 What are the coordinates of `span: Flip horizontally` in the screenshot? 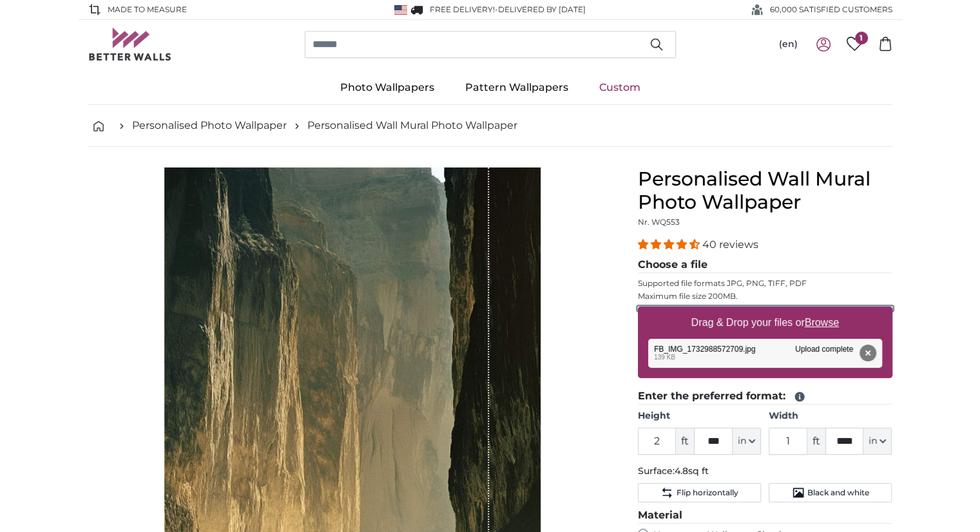 It's located at (707, 493).